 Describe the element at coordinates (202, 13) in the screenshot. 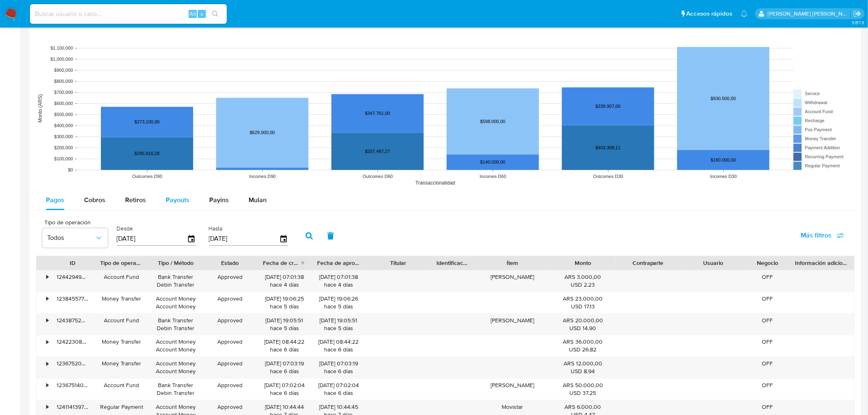

I see `span: s` at that location.